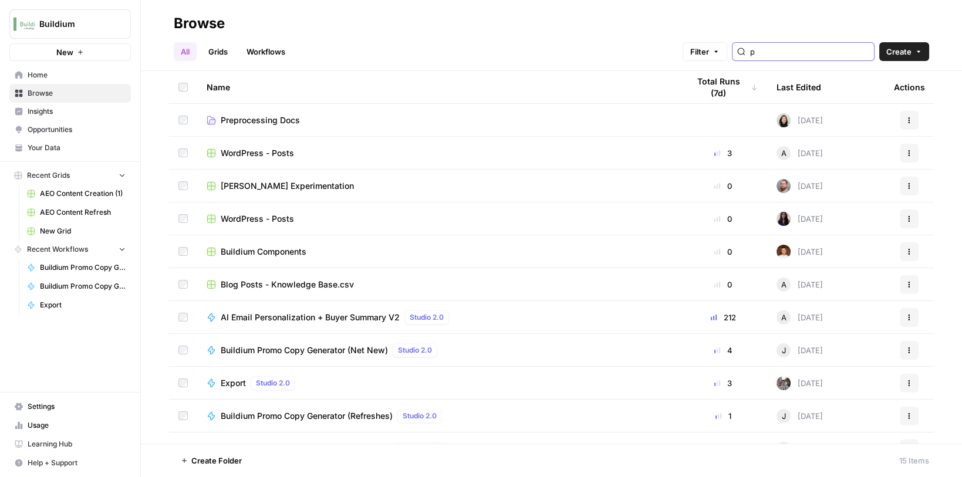  I want to click on div: Last Edited, so click(799, 87).